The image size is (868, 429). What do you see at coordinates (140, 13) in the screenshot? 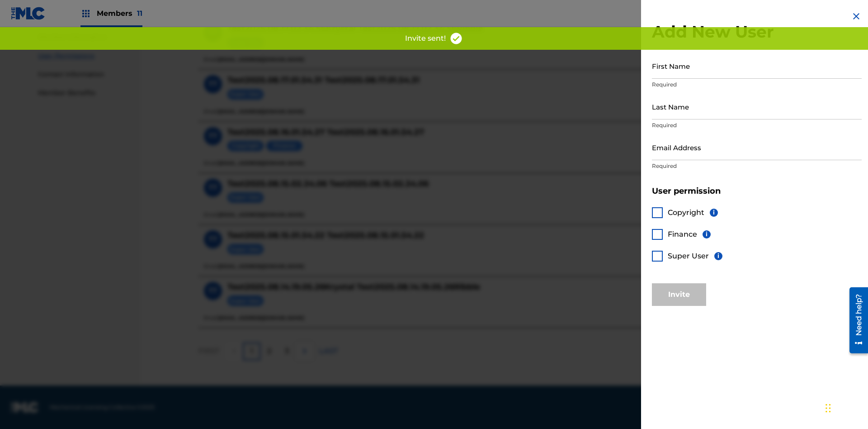
I see `span: 11` at bounding box center [140, 13].